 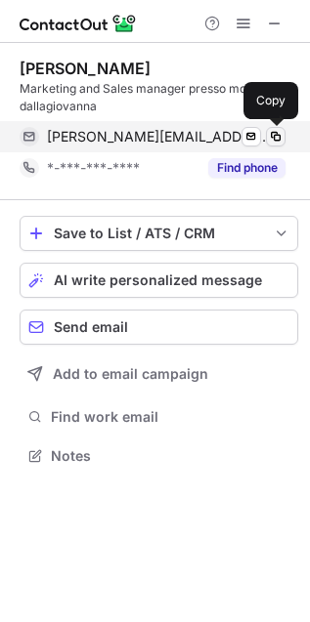 I want to click on button: Reveal Button, so click(x=246, y=168).